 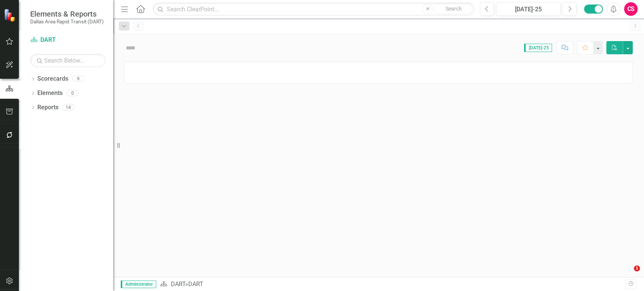 What do you see at coordinates (48, 107) in the screenshot?
I see `a: Reports` at bounding box center [48, 107].